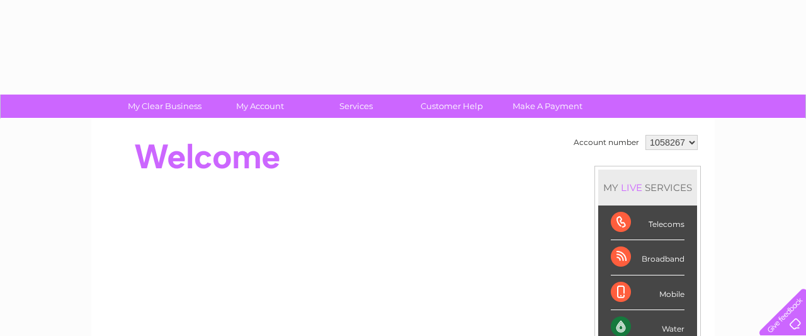 The image size is (806, 336). I want to click on a: Customer Help, so click(451, 106).